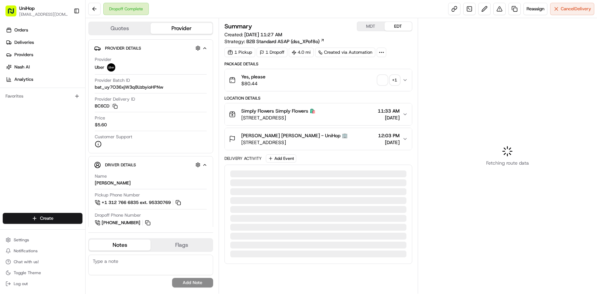 The image size is (597, 294). What do you see at coordinates (388, 135) in the screenshot?
I see `span: 12:03 PM` at bounding box center [388, 135].